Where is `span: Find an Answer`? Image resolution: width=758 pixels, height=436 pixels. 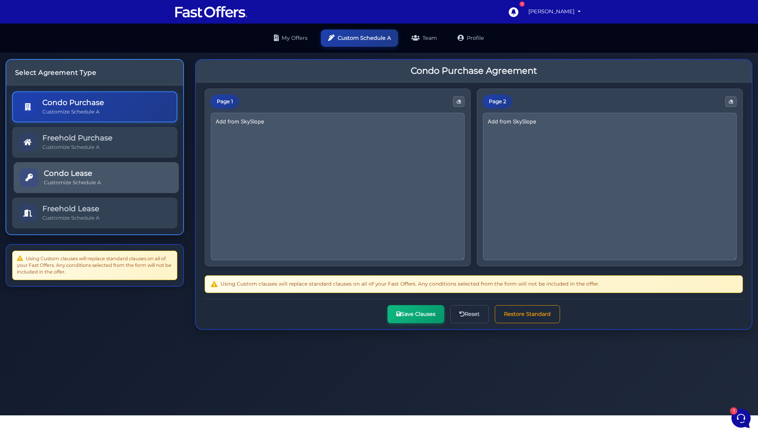
span: Find an Answer is located at coordinates (31, 108).